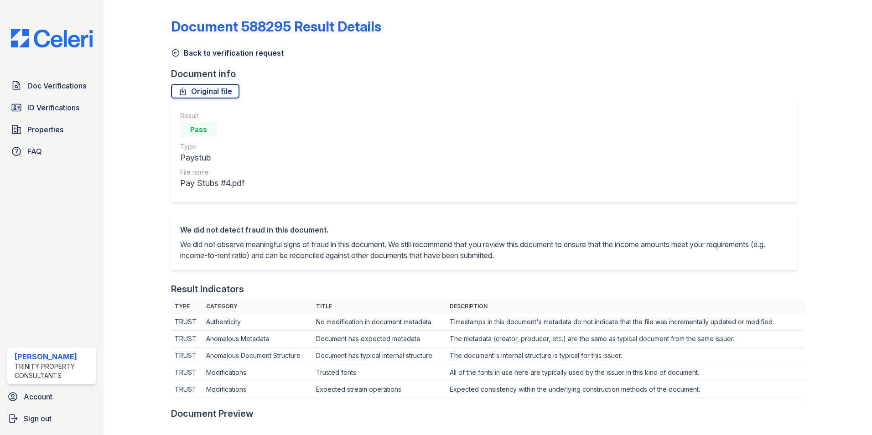 The width and height of the screenshot is (872, 435). What do you see at coordinates (625, 339) in the screenshot?
I see `td: The metadata (creator, producer, etc.) are the same as typical document from the same issuer.` at bounding box center [625, 339].